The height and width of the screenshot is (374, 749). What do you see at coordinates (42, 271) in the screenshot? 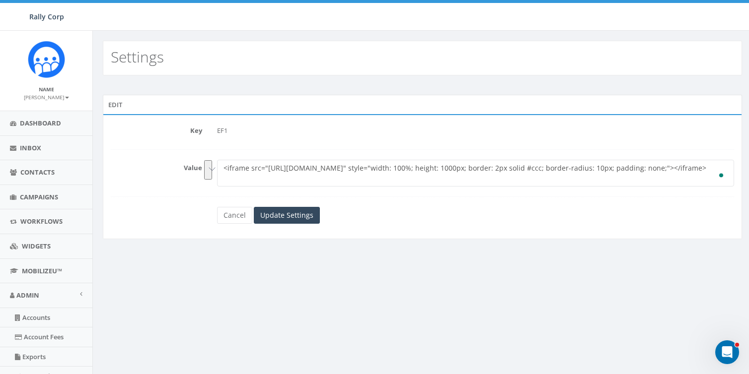
I see `span: MobilizeU™` at bounding box center [42, 271].